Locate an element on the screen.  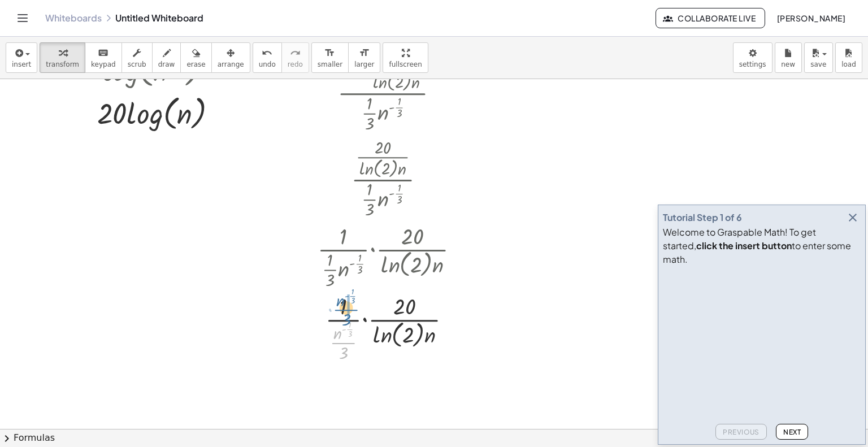
div: Welcome to Graspable Math! To get started, to enter some math. is located at coordinates (762, 246).